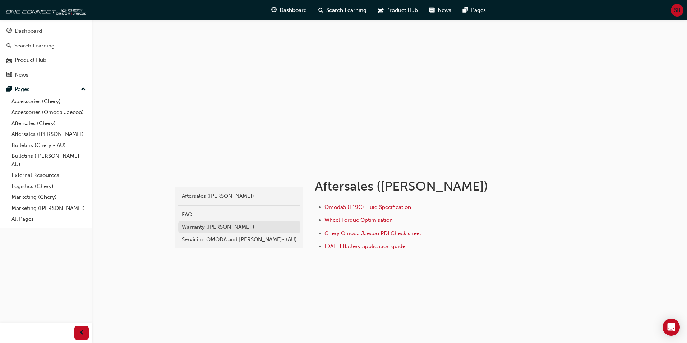 The width and height of the screenshot is (687, 343). I want to click on div: Dashboard, so click(28, 31).